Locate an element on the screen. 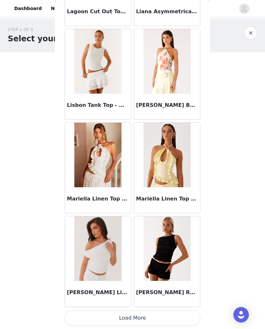  h3: Mariella Linen Top - Yellow is located at coordinates (167, 199).